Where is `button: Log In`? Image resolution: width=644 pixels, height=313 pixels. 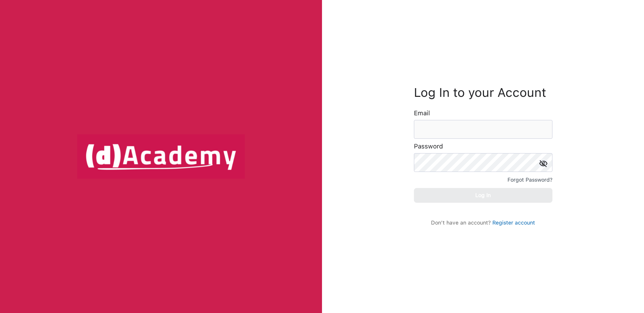 button: Log In is located at coordinates (483, 196).